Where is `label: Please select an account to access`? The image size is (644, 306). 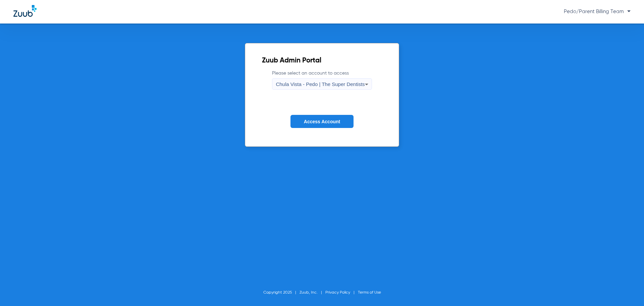
label: Please select an account to access is located at coordinates (322, 80).